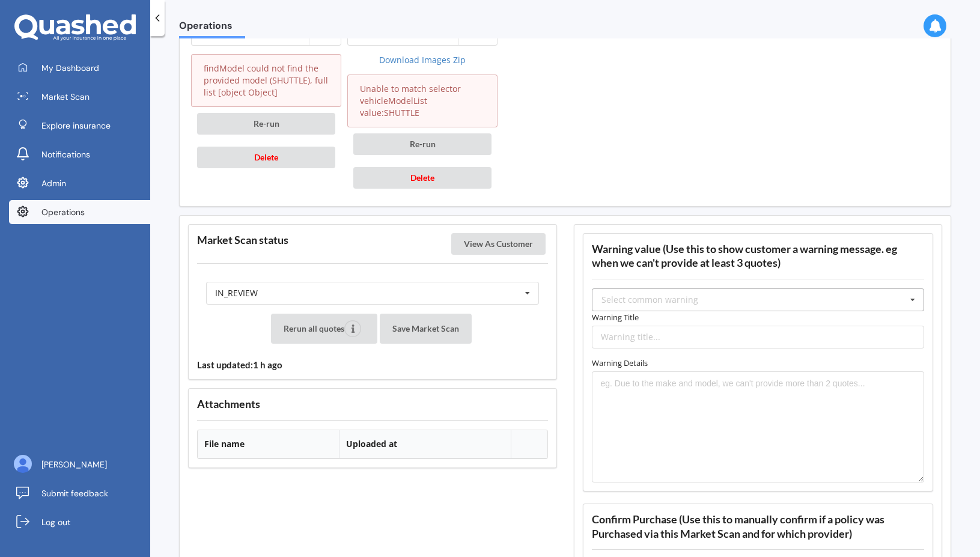 The height and width of the screenshot is (557, 980). Describe the element at coordinates (373, 404) in the screenshot. I see `h3: Attachments` at that location.